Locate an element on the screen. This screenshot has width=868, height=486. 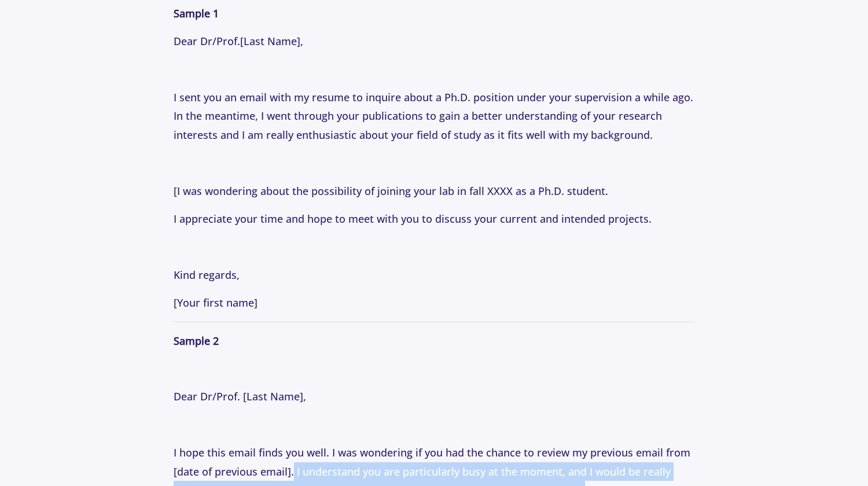
p: I appreciate your time and hope to meet with you to discuss your current and intended projects. is located at coordinates (434, 219).